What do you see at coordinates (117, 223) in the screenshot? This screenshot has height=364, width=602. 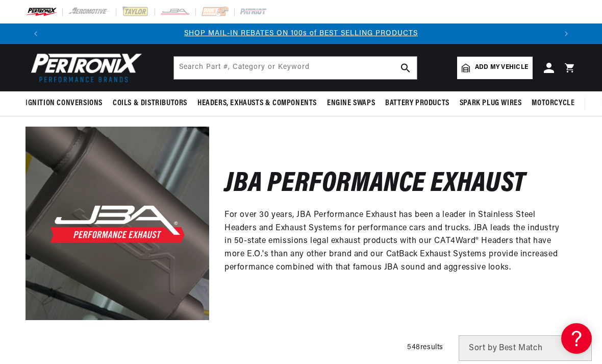 I see `img: JBA Performance Exhaust` at bounding box center [117, 223].